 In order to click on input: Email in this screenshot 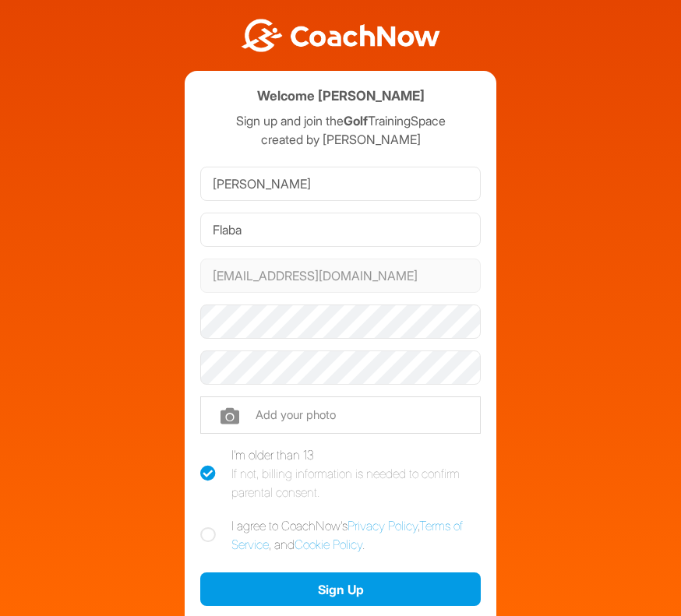, I will do `click(340, 276)`.